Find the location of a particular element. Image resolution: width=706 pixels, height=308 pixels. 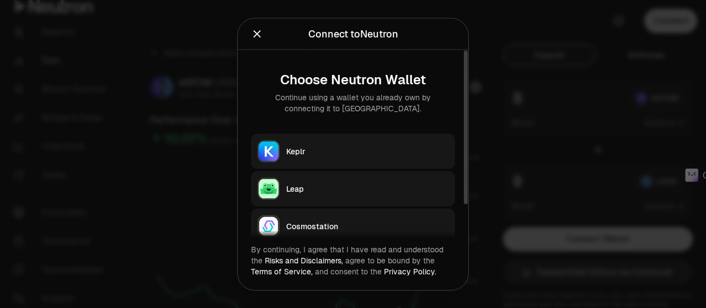

div: Connect to Neutron is located at coordinates (353, 34).